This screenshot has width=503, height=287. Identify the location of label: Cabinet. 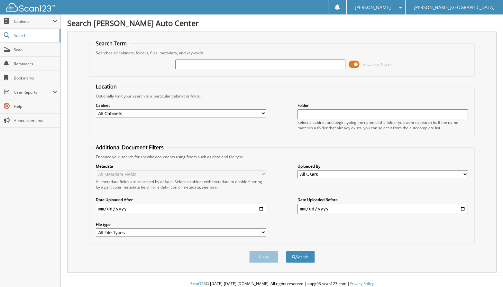
(181, 105).